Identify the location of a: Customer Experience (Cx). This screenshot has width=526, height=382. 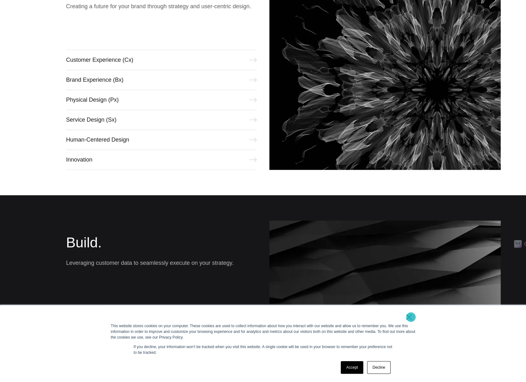
(161, 60).